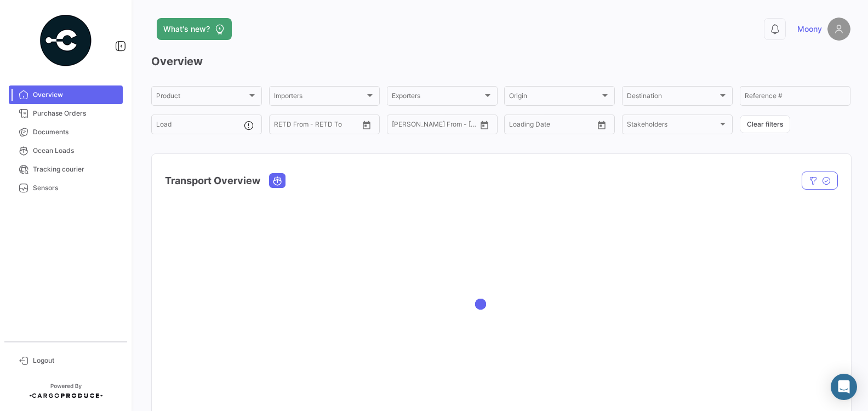 This screenshot has height=411, width=868. What do you see at coordinates (66, 169) in the screenshot?
I see `a: Tracking courier` at bounding box center [66, 169].